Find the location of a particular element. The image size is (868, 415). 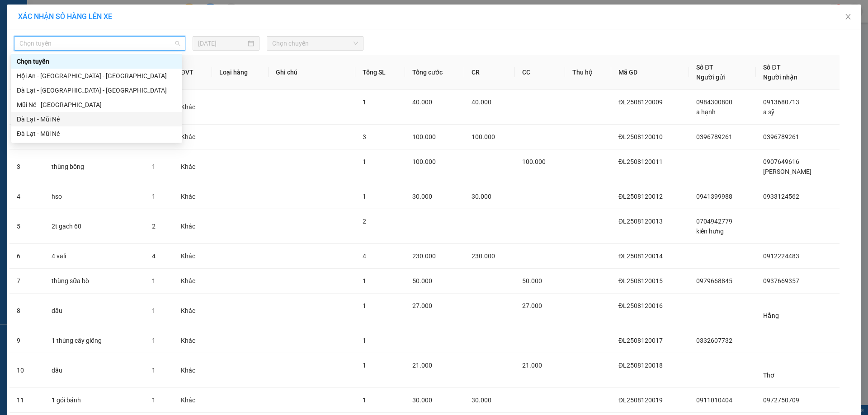

span: Nhận: is located at coordinates (117, 12).